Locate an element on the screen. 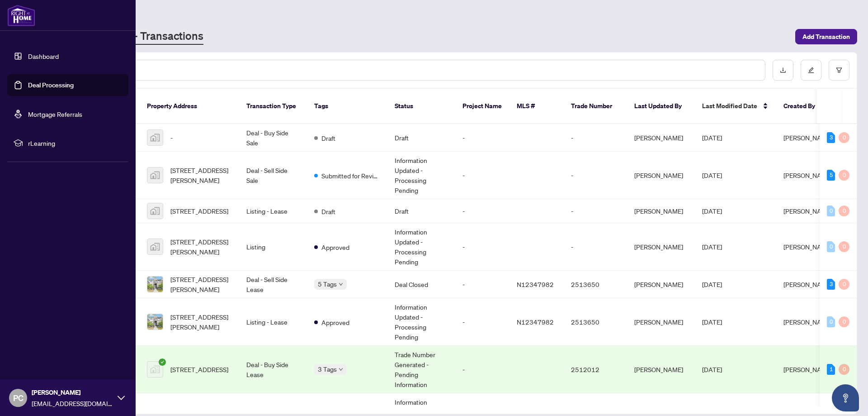 The image size is (868, 416). td: Listing is located at coordinates (273, 247).